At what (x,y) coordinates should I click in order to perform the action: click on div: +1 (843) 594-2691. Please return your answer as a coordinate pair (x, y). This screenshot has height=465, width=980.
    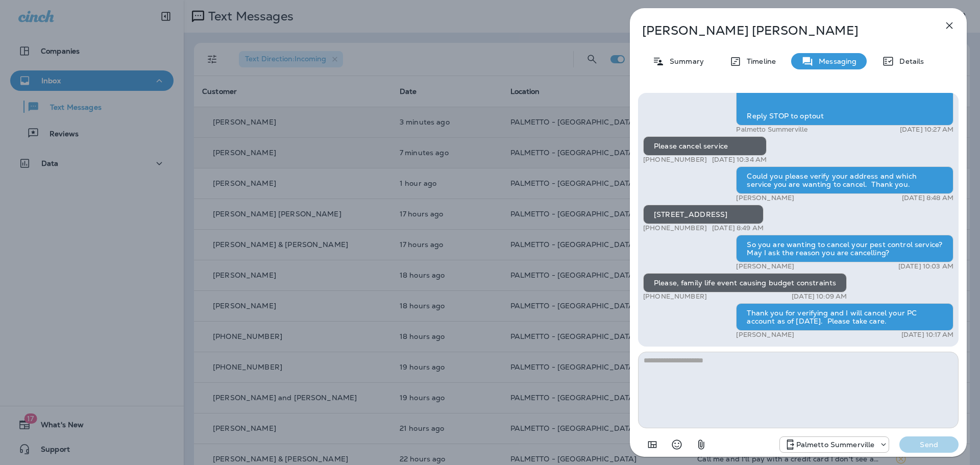
    Looking at the image, I should click on (834, 444).